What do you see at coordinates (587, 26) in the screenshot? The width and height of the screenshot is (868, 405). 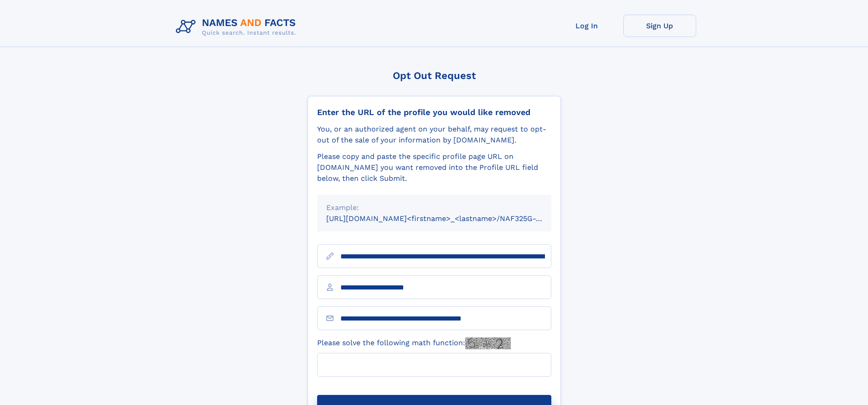 I see `a: Log In` at bounding box center [587, 26].